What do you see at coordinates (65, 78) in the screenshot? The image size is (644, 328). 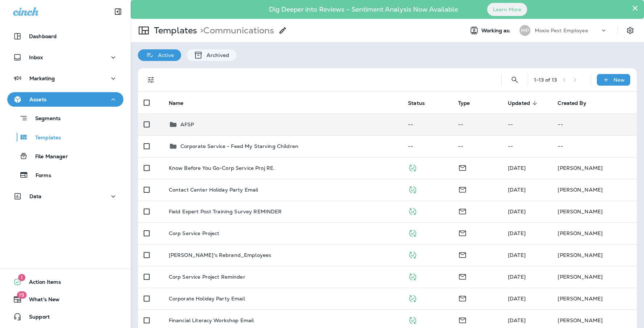 I see `button: Marketing` at bounding box center [65, 78].